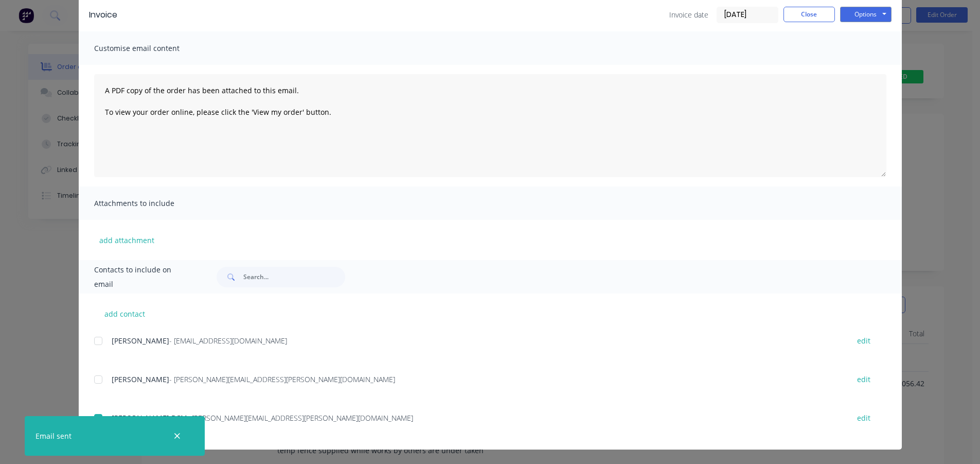 The image size is (980, 464). Describe the element at coordinates (151, 49) in the screenshot. I see `span: Customise email content` at that location.